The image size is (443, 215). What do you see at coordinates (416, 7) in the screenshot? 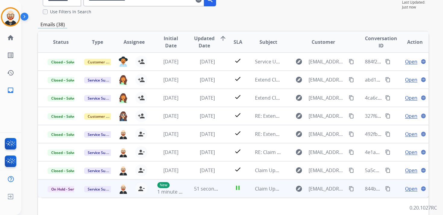
I see `span: Just now` at bounding box center [416, 7].